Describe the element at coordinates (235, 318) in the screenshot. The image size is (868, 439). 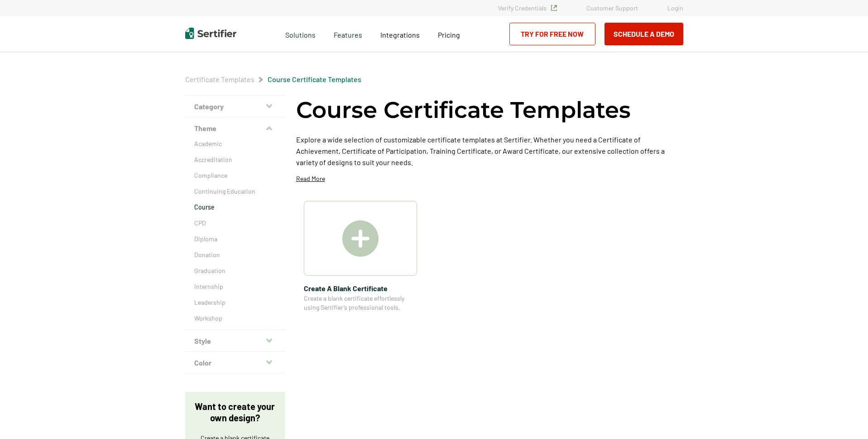
I see `a: Workshop` at that location.